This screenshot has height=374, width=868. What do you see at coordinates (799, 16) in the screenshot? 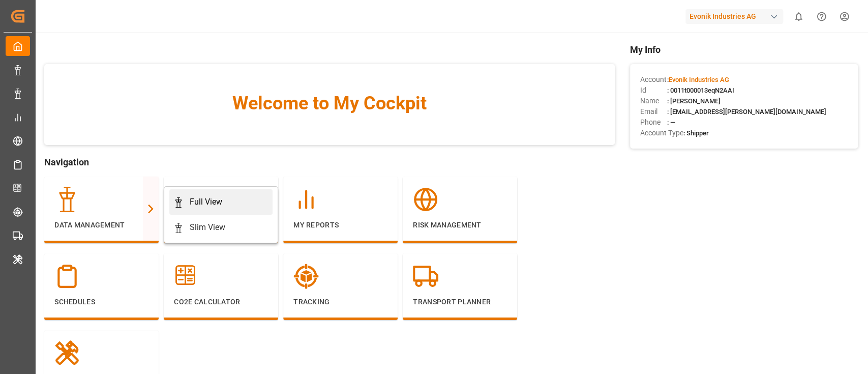
I see `button: show 0 new notifications` at bounding box center [799, 16].